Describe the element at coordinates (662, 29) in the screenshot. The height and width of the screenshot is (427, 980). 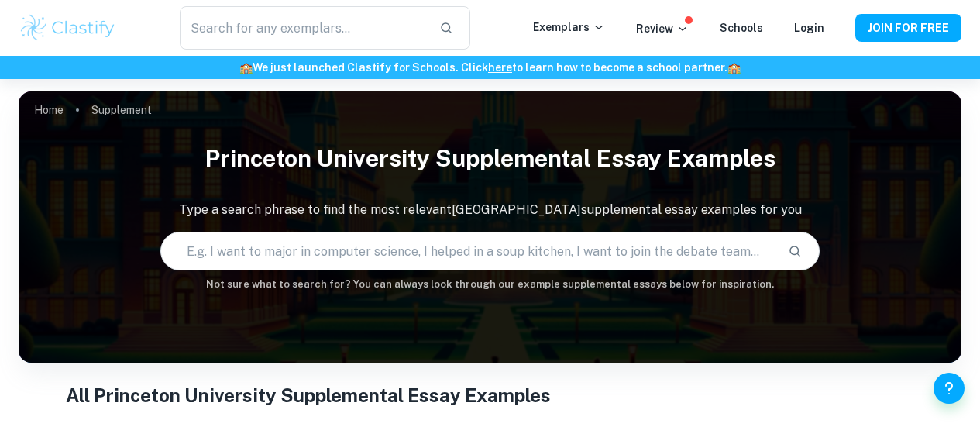
I see `p: Review` at that location.